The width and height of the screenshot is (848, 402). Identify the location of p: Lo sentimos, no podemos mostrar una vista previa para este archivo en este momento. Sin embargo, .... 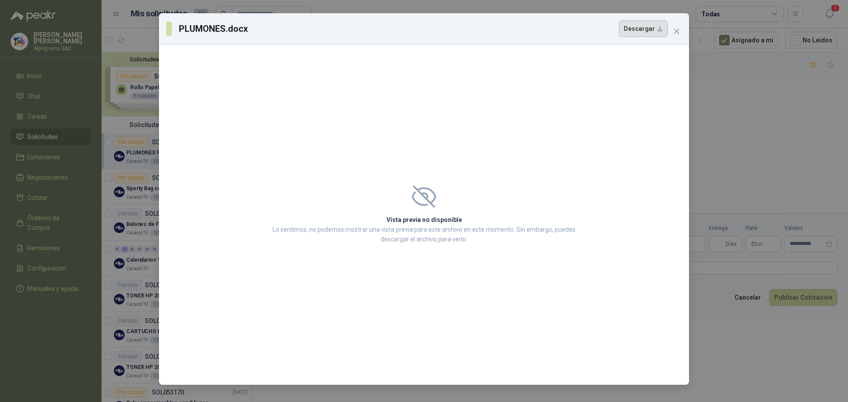
(424, 235).